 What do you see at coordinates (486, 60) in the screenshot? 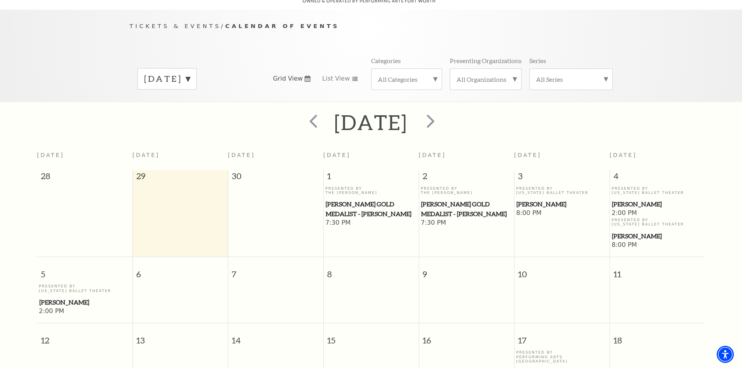
I see `p: Presenting Organizations` at bounding box center [486, 60].